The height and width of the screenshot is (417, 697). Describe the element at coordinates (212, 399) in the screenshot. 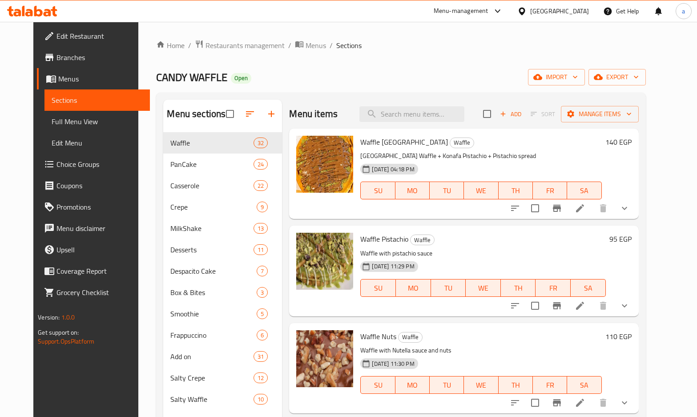

I see `div: Salty Waffle` at that location.